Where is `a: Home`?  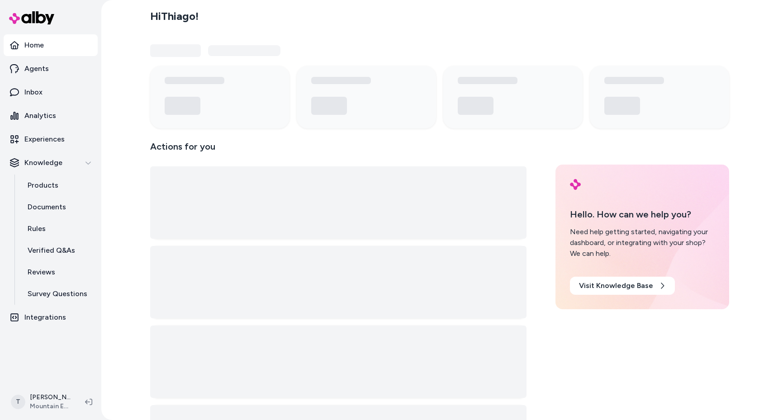
a: Home is located at coordinates (51, 45).